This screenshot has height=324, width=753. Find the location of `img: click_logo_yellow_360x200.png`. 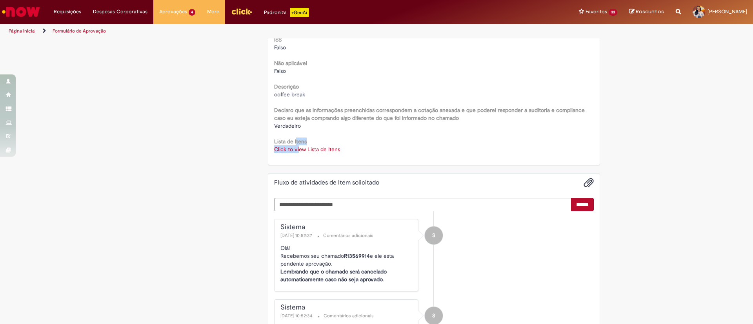

img: click_logo_yellow_360x200.png is located at coordinates (242, 11).